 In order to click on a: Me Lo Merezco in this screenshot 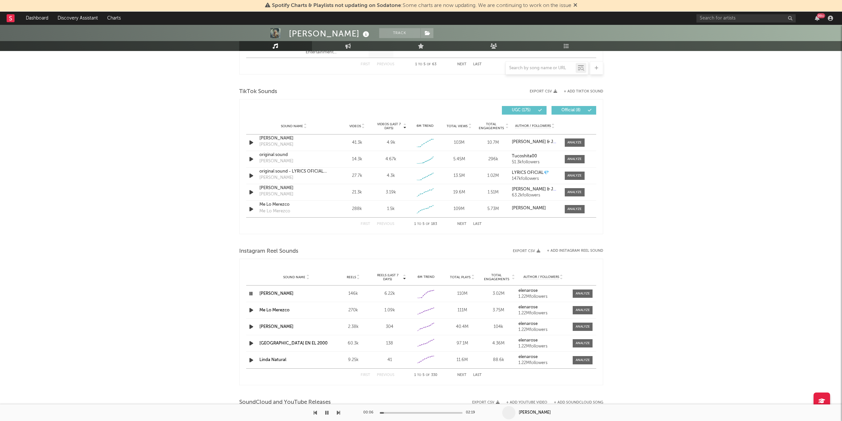, I will do `click(294, 205)`.